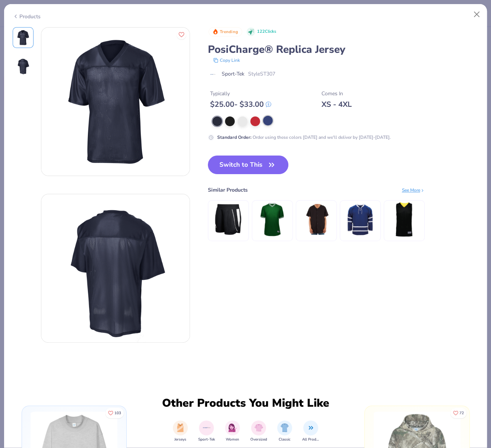 The height and width of the screenshot is (448, 491). I want to click on img: Jerseys Image, so click(180, 428).